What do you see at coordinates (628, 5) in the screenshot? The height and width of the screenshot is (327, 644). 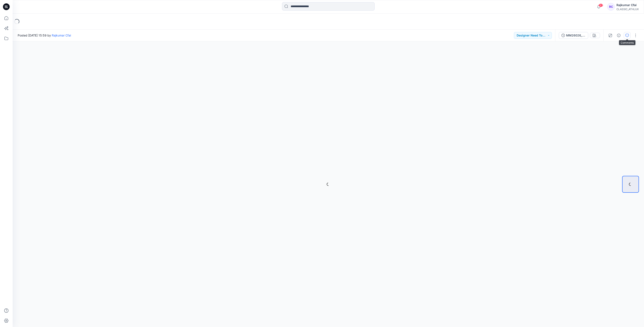 I see `div: Rajkumar Cfai` at bounding box center [628, 5].